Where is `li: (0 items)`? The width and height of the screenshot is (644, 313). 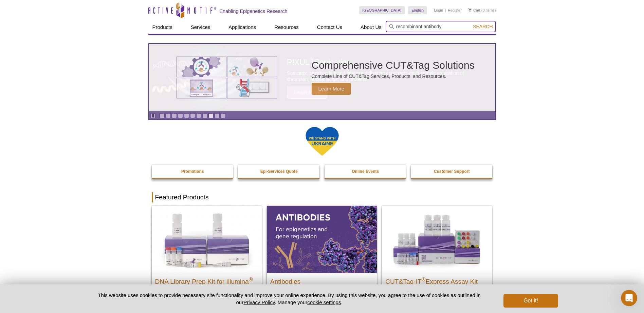
li: (0 items) is located at coordinates (482, 11).